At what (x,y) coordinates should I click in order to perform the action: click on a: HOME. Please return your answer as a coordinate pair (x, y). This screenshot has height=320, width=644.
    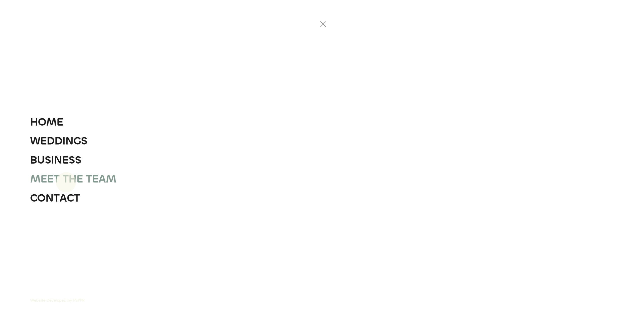
    Looking at the image, I should click on (47, 123).